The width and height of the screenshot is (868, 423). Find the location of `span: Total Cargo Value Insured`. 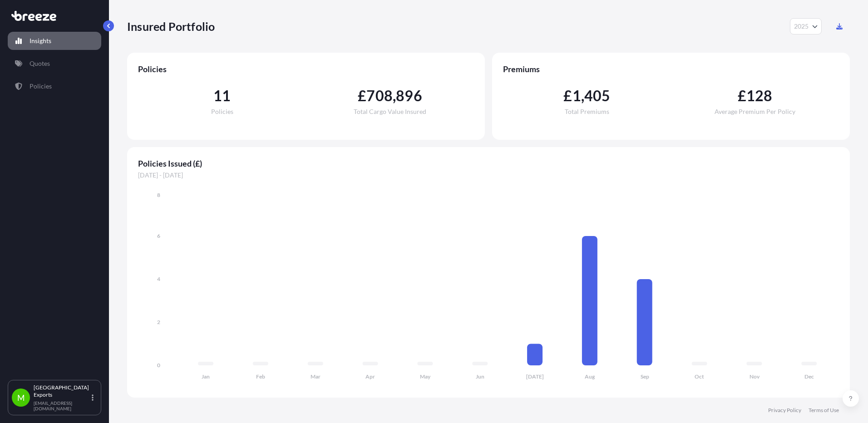

span: Total Cargo Value Insured is located at coordinates (390, 112).